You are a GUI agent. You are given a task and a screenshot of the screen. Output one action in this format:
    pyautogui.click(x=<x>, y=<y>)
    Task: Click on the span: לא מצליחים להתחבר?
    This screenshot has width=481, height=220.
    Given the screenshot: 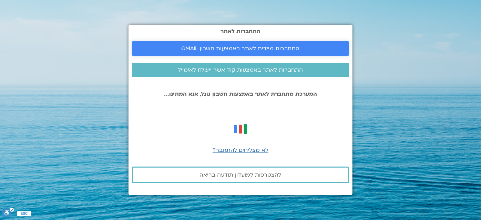 What is the action you would take?
    pyautogui.click(x=240, y=150)
    